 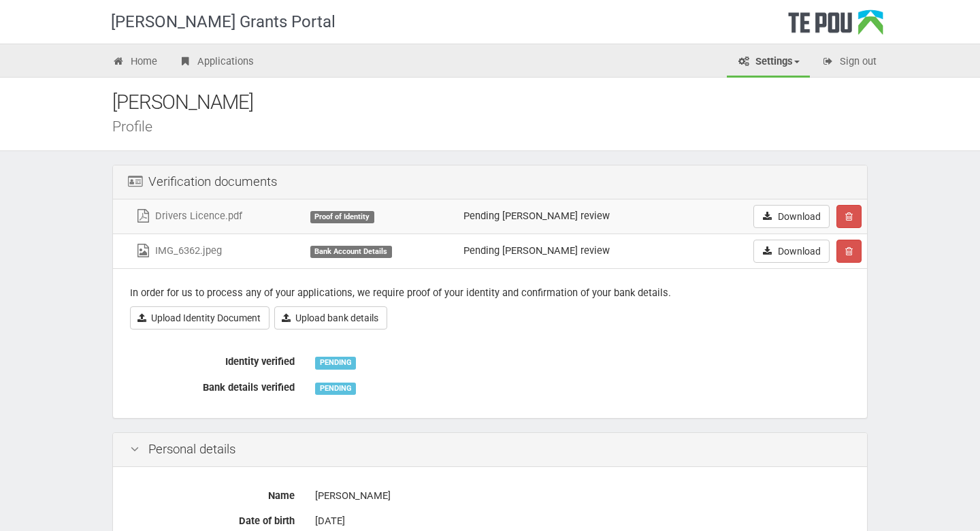 I want to click on a: Drivers Licence.pdf, so click(x=189, y=215).